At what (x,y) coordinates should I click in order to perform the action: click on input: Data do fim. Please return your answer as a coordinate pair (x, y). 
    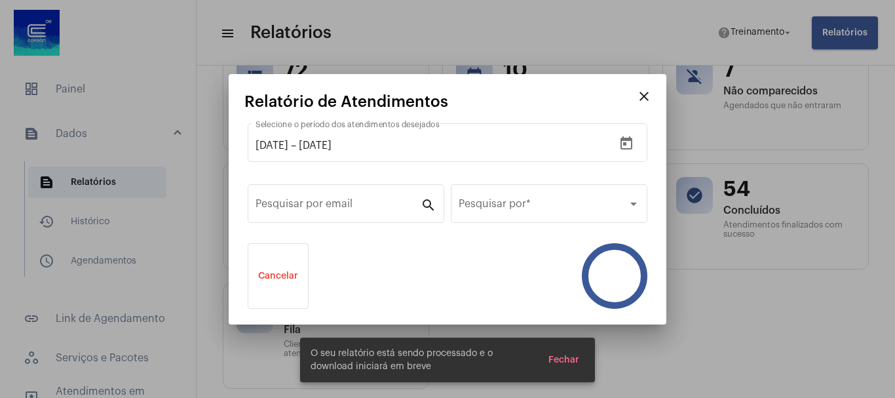
    Looking at the image, I should click on (387, 146).